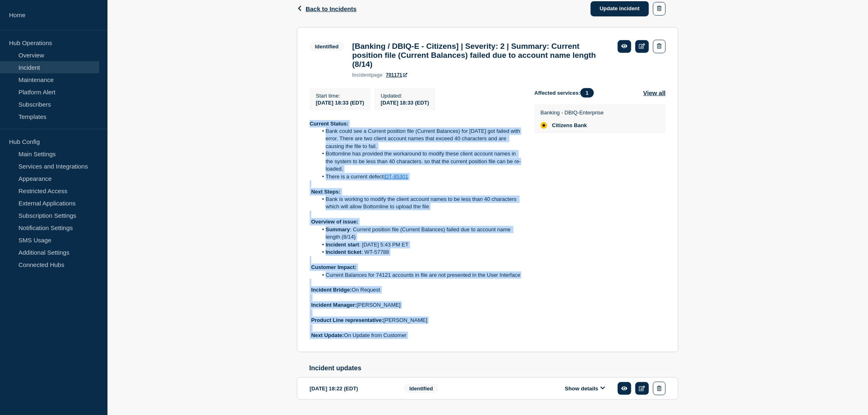 The height and width of the screenshot is (415, 868). What do you see at coordinates (334, 304) in the screenshot?
I see `strong: Incident Manager:` at bounding box center [334, 304].